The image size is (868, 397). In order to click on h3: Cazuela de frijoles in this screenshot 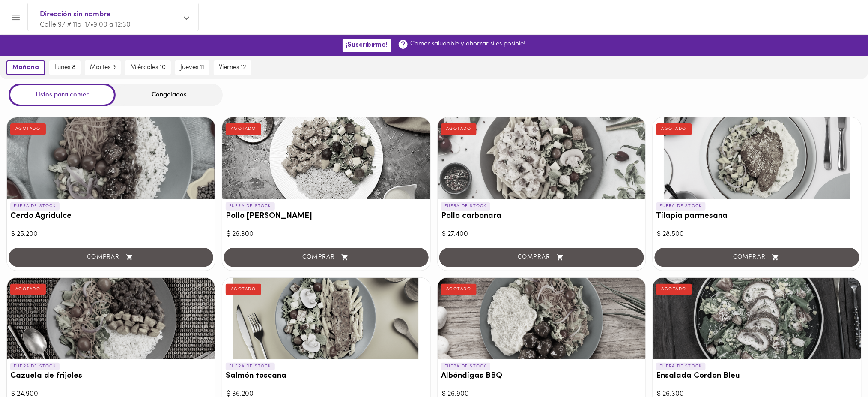, I will do `click(111, 376)`.